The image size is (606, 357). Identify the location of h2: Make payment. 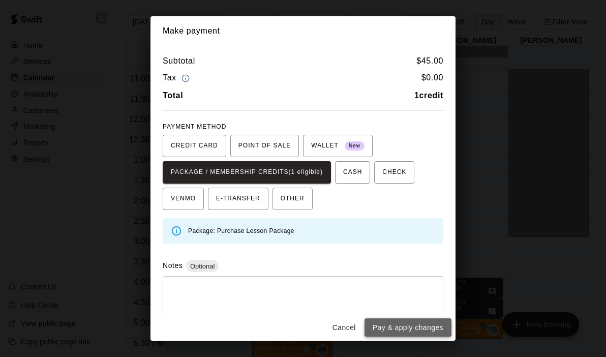
(303, 31).